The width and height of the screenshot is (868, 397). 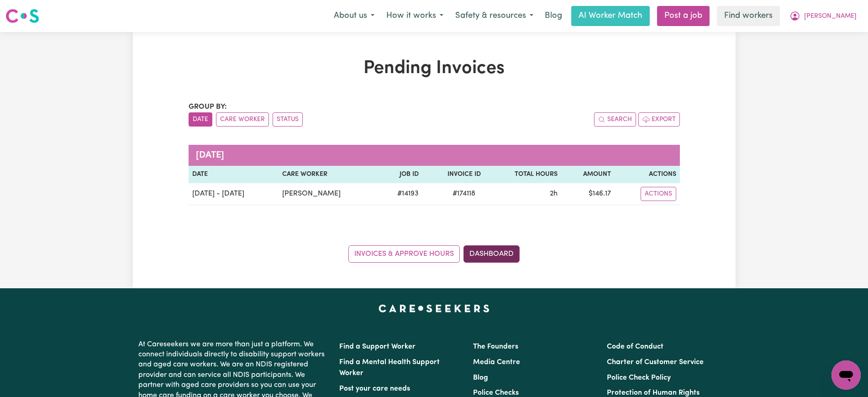 What do you see at coordinates (491, 254) in the screenshot?
I see `a: Dashboard` at bounding box center [491, 254].